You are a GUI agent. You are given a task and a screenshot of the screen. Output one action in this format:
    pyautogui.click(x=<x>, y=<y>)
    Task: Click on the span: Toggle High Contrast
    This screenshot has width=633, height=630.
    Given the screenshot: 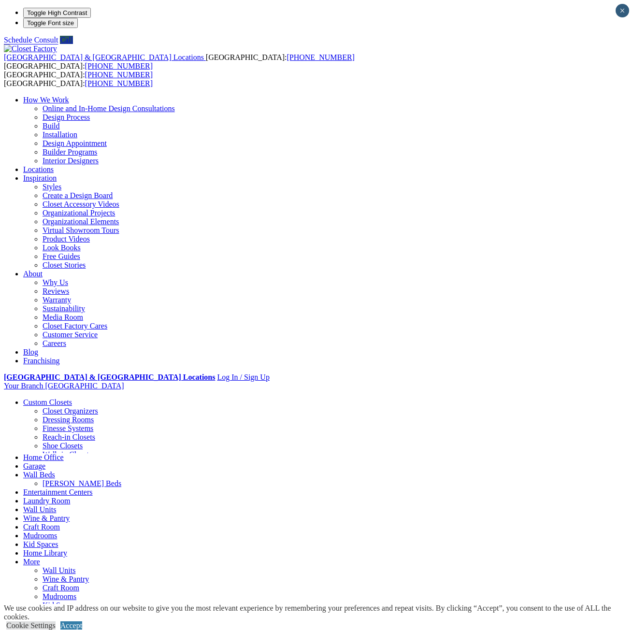 What is the action you would take?
    pyautogui.click(x=57, y=13)
    